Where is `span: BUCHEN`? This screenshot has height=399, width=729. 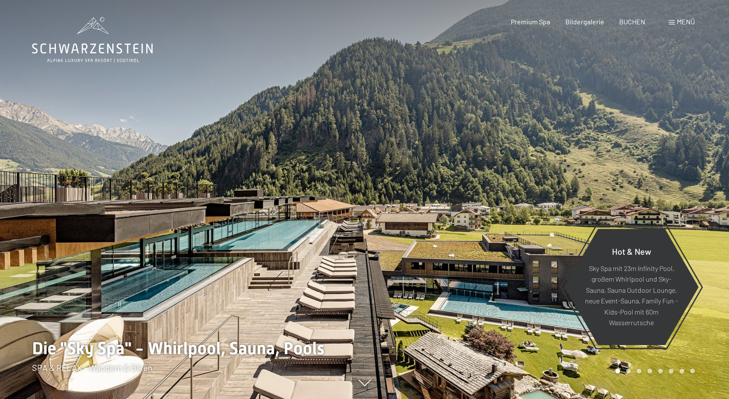
span: BUCHEN is located at coordinates (632, 21).